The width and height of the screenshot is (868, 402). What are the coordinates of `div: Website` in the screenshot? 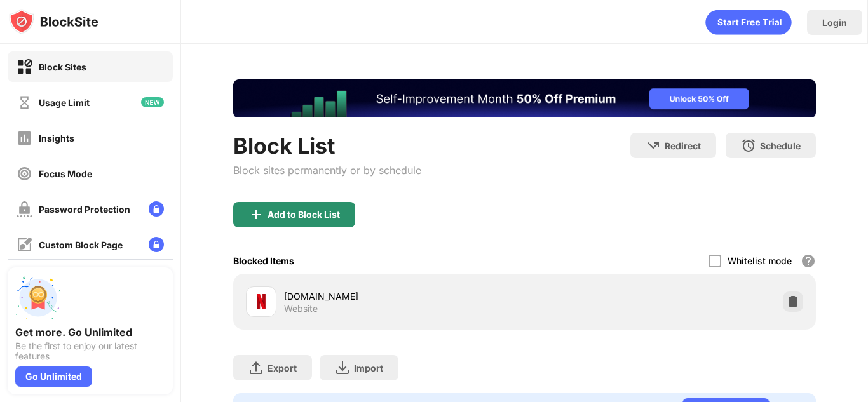 It's located at (300, 309).